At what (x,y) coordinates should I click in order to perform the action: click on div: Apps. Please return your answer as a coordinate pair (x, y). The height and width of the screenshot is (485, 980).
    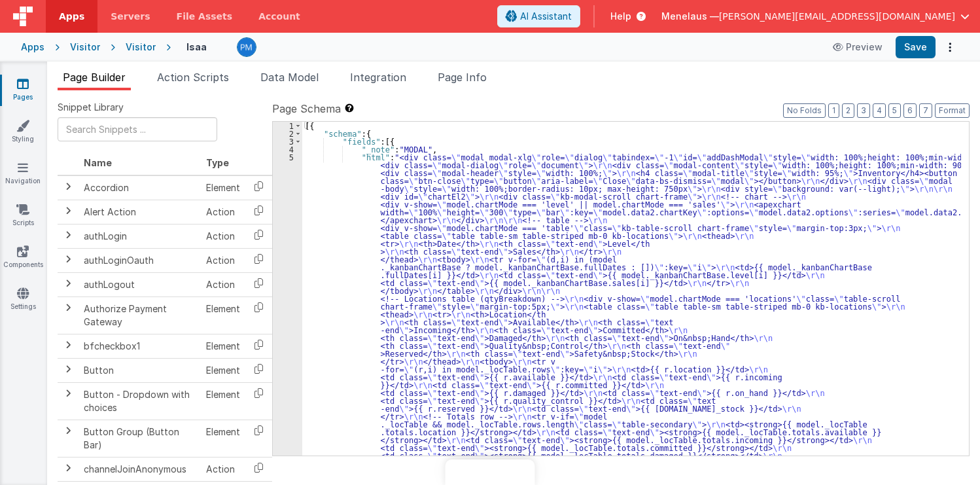
    Looking at the image, I should click on (33, 47).